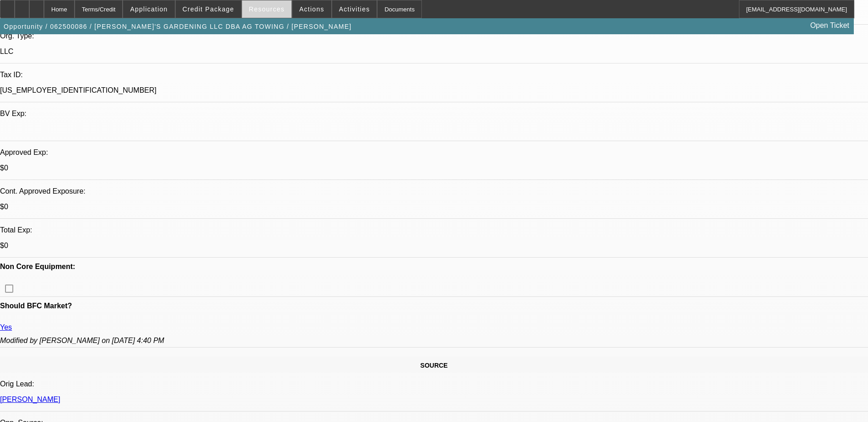 The image size is (868, 422). I want to click on span: SOURCE, so click(434, 366).